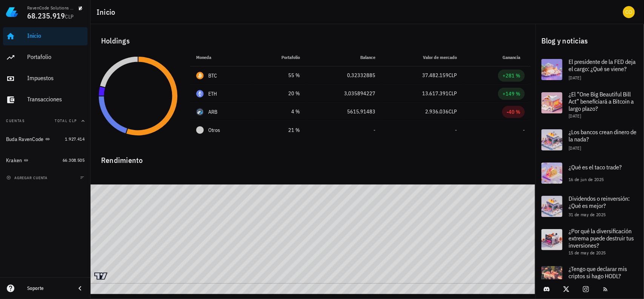  Describe the element at coordinates (108, 12) in the screenshot. I see `h1: Inicio` at that location.